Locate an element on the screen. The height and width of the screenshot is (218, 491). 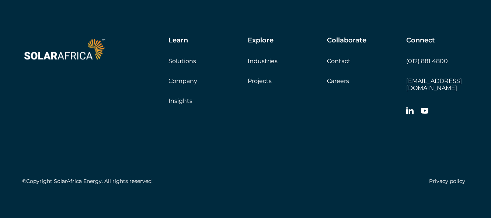
a: (012) 881 4800 is located at coordinates (427, 61).